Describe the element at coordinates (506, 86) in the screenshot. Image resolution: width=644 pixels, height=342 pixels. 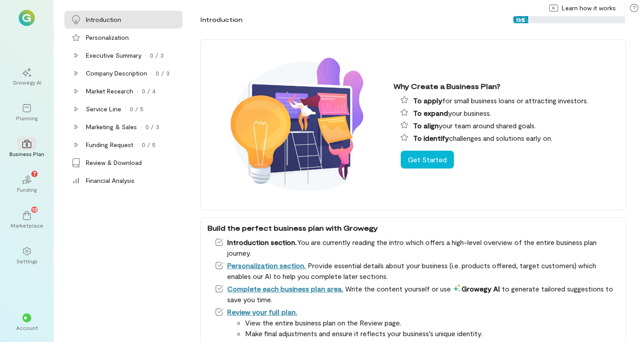
I see `div: Why Create a Business Plan?` at that location.